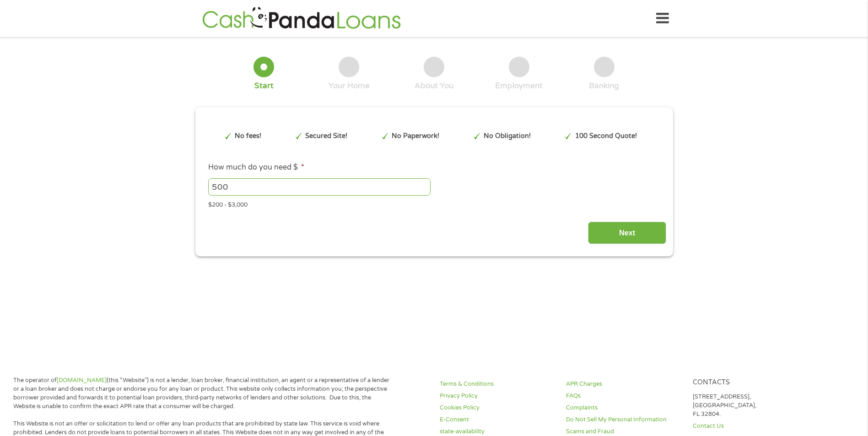  Describe the element at coordinates (624, 420) in the screenshot. I see `a: Do Not Sell My Personal Information` at that location.